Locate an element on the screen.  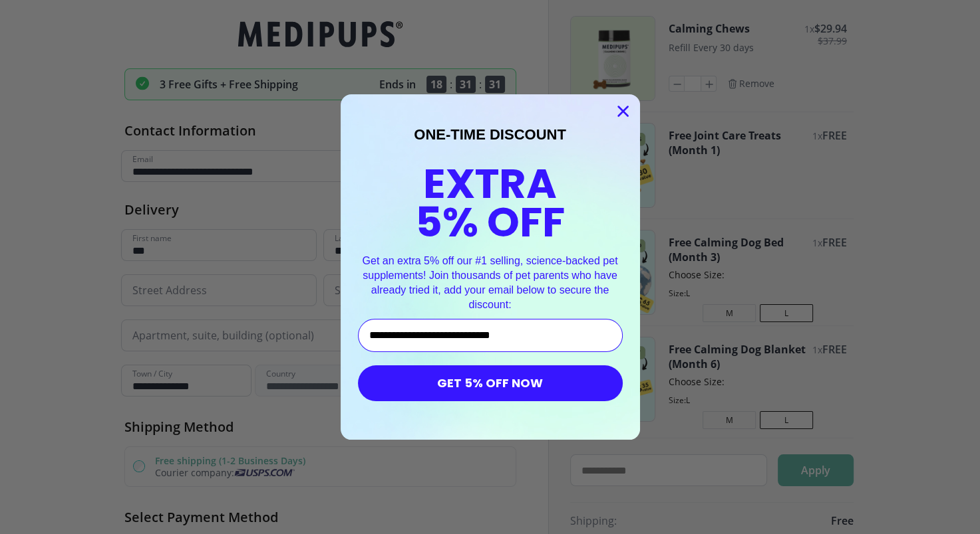
button: GET 5% OFF NOW is located at coordinates (490, 383).